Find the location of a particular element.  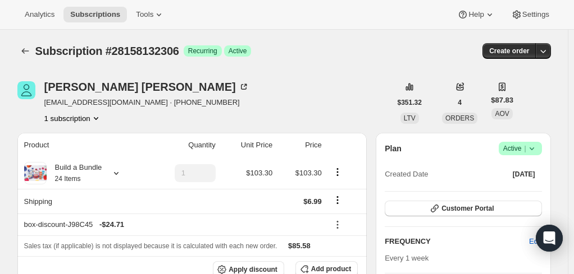

span: Help is located at coordinates (475, 15).